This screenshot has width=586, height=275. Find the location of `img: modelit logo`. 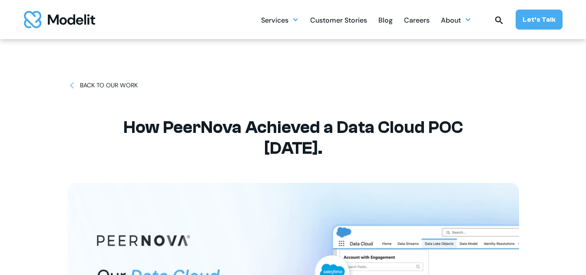

img: modelit logo is located at coordinates (60, 20).